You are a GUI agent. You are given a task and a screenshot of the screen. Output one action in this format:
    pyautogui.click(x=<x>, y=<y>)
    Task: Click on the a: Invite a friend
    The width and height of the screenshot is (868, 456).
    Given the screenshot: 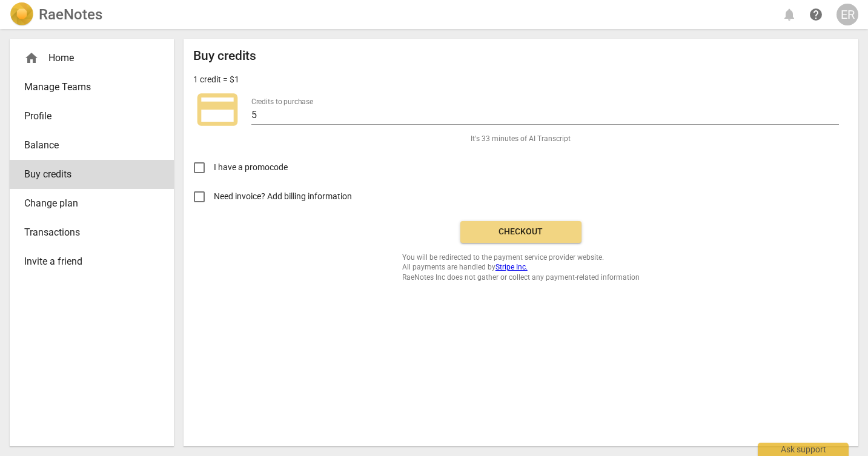 What is the action you would take?
    pyautogui.click(x=91, y=261)
    